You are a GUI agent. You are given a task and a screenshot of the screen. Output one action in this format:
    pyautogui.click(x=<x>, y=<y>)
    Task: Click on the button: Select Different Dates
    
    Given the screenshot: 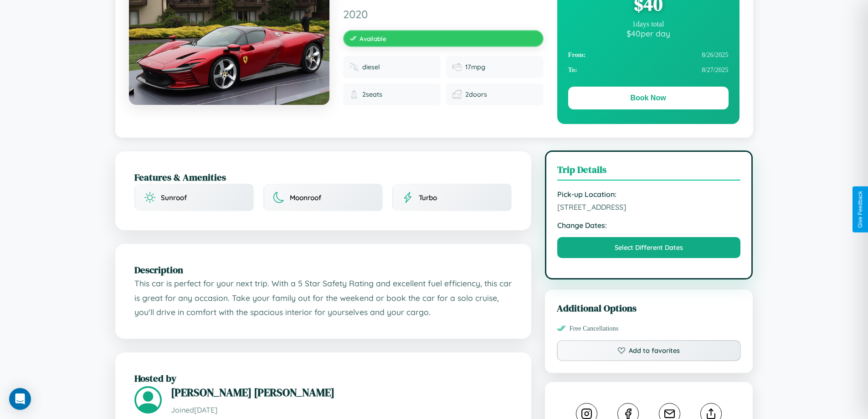 What is the action you would take?
    pyautogui.click(x=649, y=247)
    